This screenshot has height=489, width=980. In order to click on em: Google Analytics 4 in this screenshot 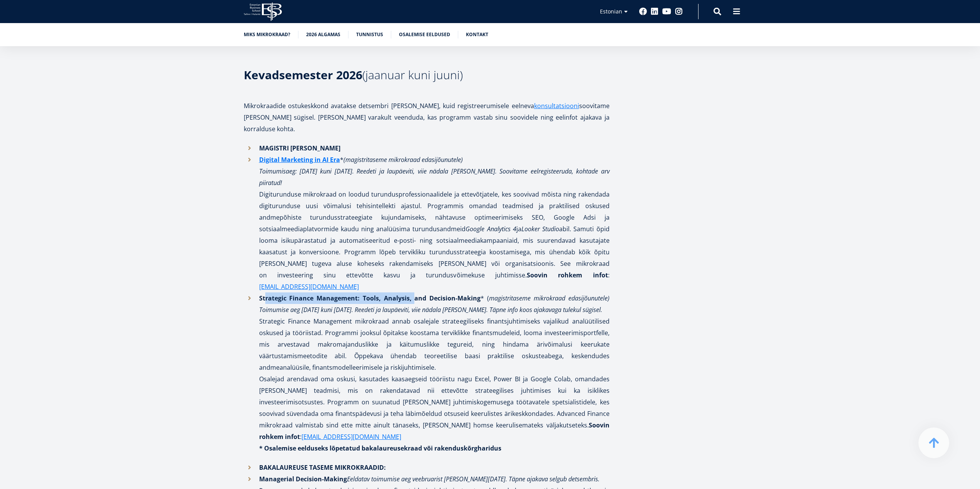, I will do `click(491, 229)`.